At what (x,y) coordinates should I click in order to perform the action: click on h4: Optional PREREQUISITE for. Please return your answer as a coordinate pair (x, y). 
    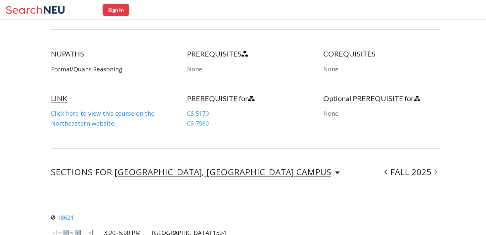
    Looking at the image, I should click on (382, 99).